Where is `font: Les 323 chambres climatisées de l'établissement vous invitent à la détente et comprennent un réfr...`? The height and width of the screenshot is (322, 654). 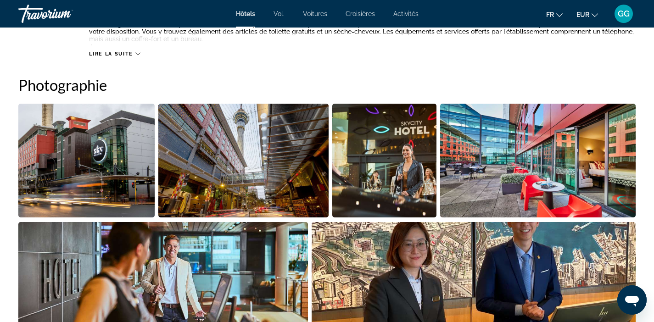
font: Les 323 chambres climatisées de l'établissement vous invitent à la détente et comprennent un réfr... is located at coordinates (361, 28).